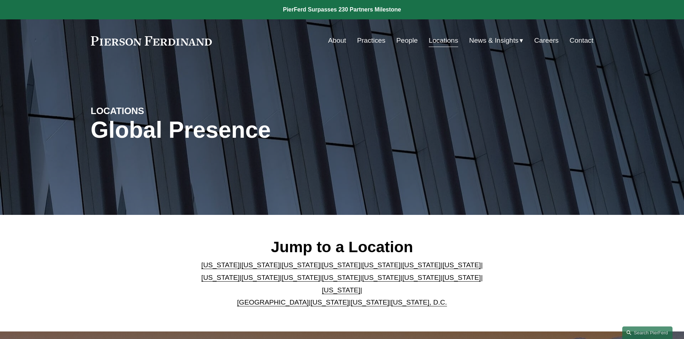 The width and height of the screenshot is (684, 339). What do you see at coordinates (443, 41) in the screenshot?
I see `a: Locations` at bounding box center [443, 41].